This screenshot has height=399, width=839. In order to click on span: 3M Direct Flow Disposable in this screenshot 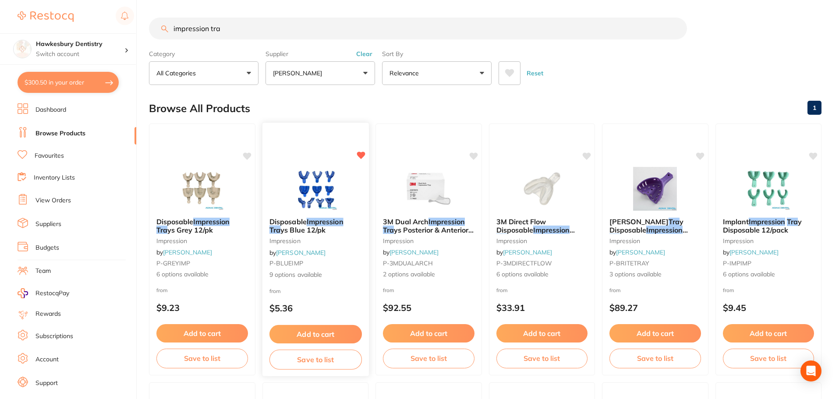, I will do `click(521, 226)`.